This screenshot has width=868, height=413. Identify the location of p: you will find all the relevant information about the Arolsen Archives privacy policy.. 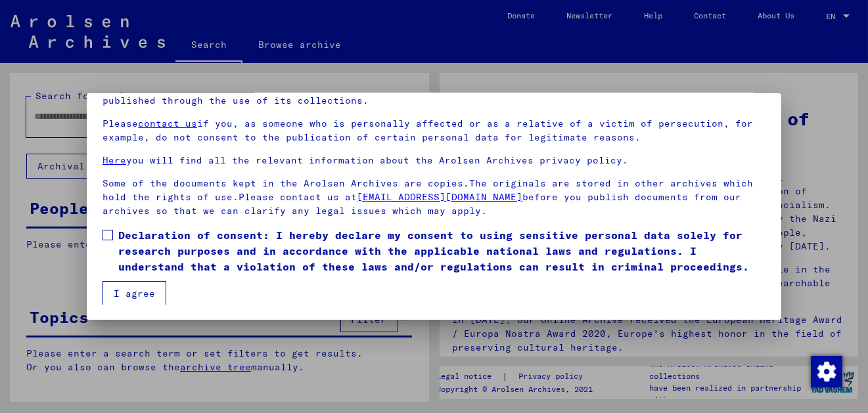
(434, 160).